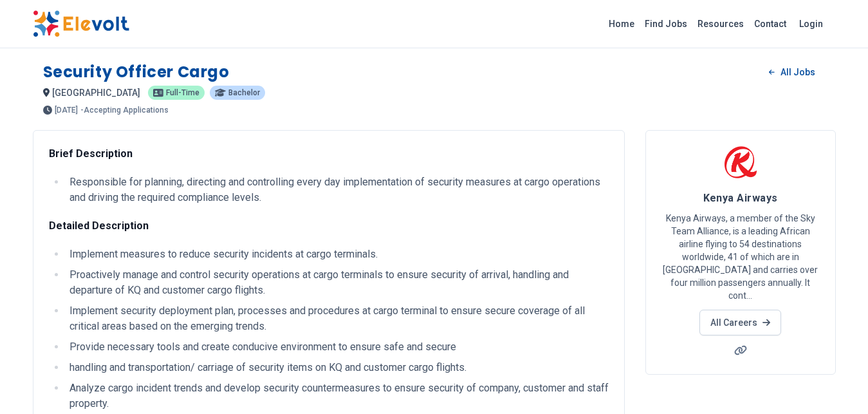 Image resolution: width=868 pixels, height=414 pixels. Describe the element at coordinates (770, 24) in the screenshot. I see `a: Contact` at that location.